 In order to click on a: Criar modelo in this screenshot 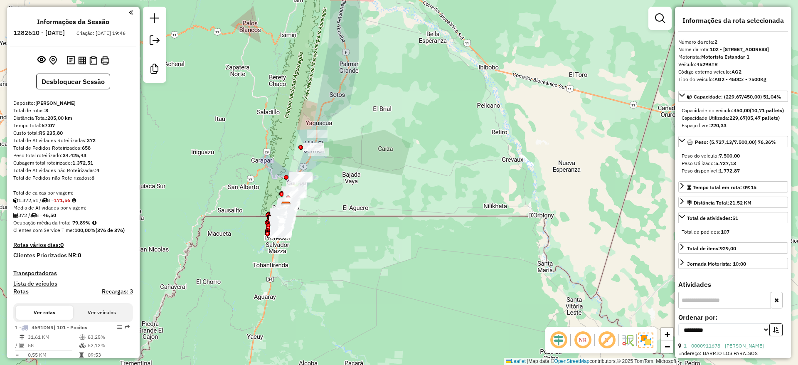, I will do `click(155, 70)`.